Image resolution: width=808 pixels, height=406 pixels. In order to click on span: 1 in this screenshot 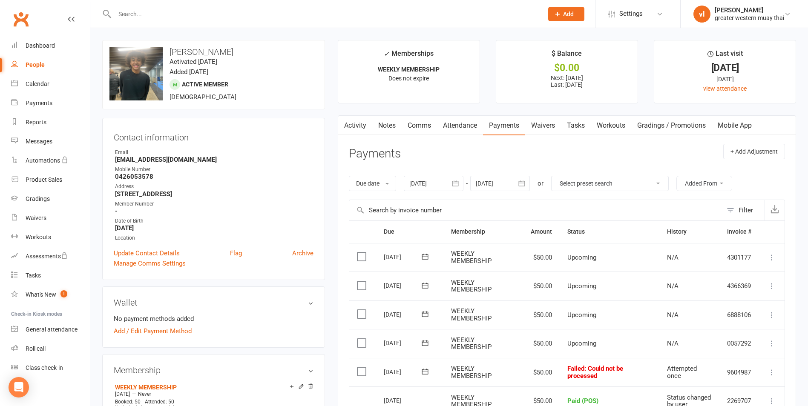, I will do `click(64, 294)`.